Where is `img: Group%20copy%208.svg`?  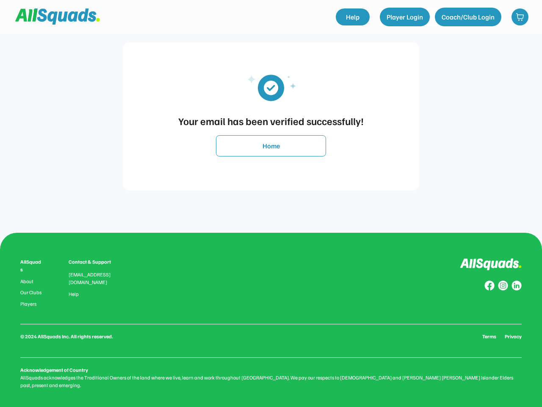
img: Group%20copy%208.svg is located at coordinates (490, 285).